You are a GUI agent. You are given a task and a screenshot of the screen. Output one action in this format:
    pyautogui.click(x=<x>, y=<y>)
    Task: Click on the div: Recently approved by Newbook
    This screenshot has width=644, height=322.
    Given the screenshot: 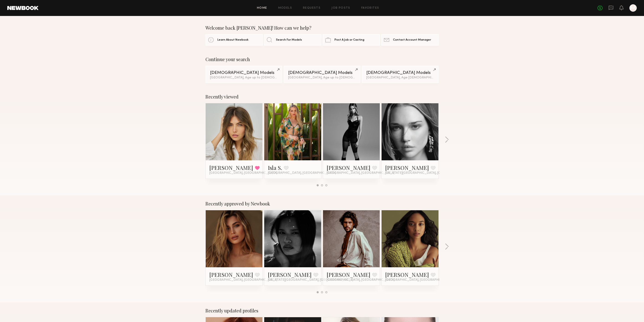 What is the action you would take?
    pyautogui.click(x=322, y=204)
    